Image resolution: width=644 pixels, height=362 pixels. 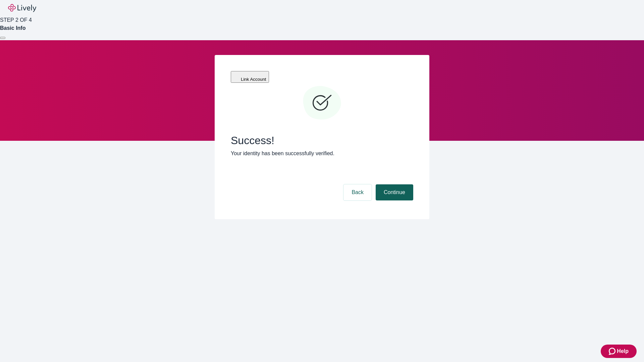 What do you see at coordinates (322, 140) in the screenshot?
I see `span: Success!` at bounding box center [322, 140].